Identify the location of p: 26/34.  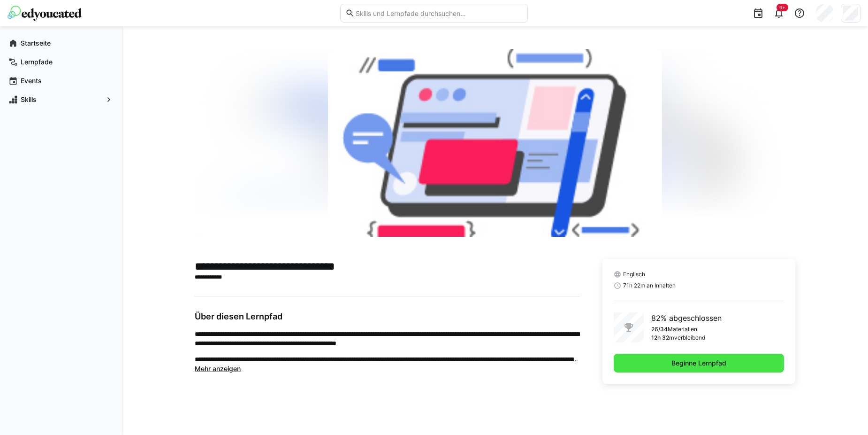
(659, 329).